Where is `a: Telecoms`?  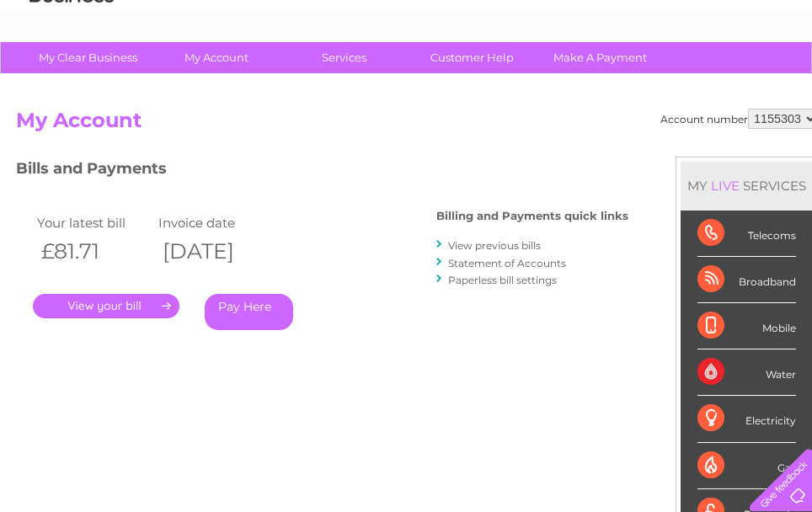 a: Telecoms is located at coordinates (630, 77).